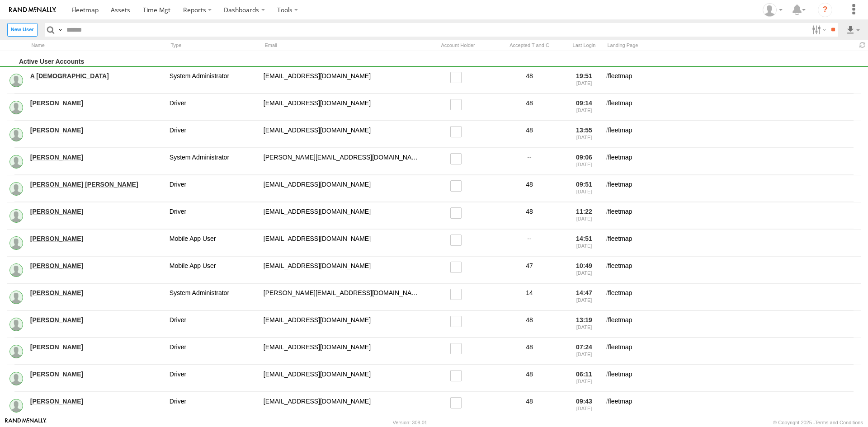 Image resolution: width=868 pixels, height=427 pixels. What do you see at coordinates (530, 45) in the screenshot?
I see `div: Has user accepted Terms and Conditions` at bounding box center [530, 45].